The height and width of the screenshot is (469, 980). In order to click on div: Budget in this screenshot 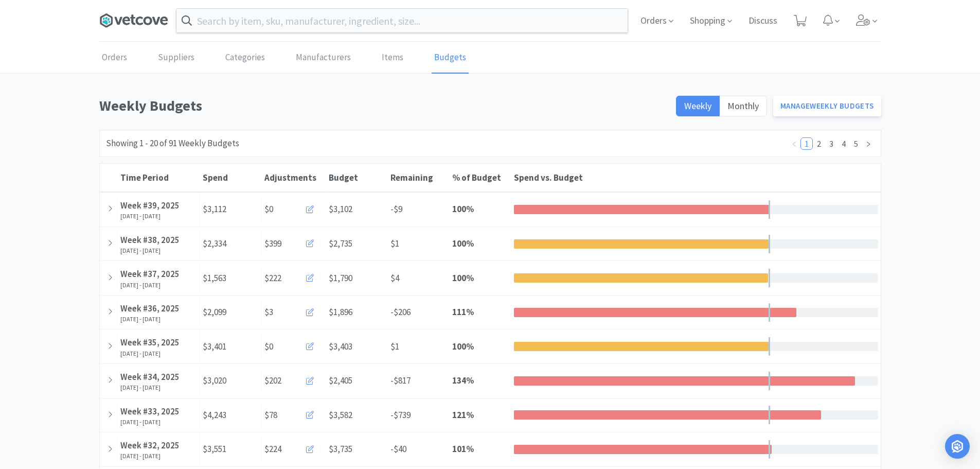, I will do `click(358, 178)`.